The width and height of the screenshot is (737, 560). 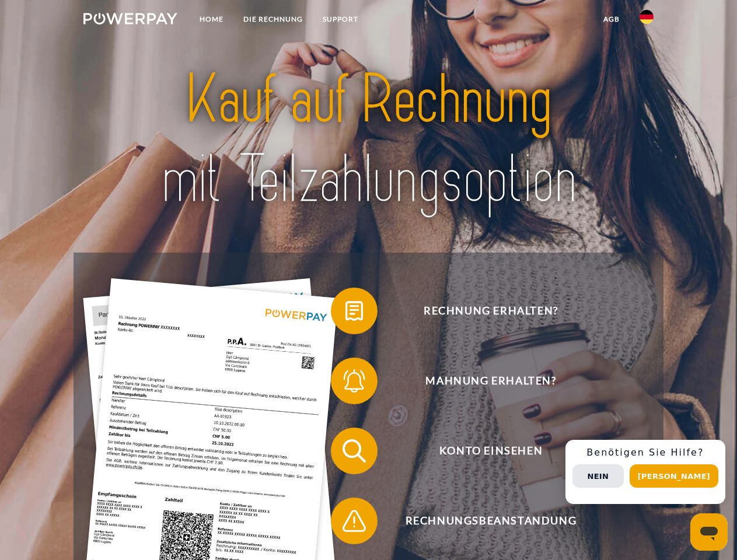 What do you see at coordinates (354, 521) in the screenshot?
I see `img: qb_warning.svg` at bounding box center [354, 521].